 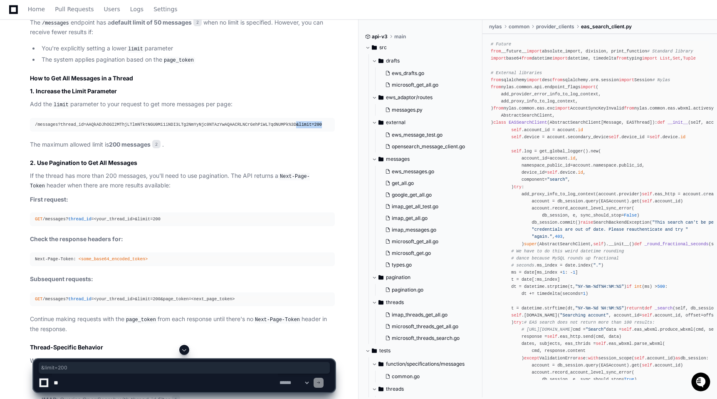 What do you see at coordinates (426, 206) in the screenshot?
I see `button: imap_get_all_test.go` at bounding box center [426, 206].